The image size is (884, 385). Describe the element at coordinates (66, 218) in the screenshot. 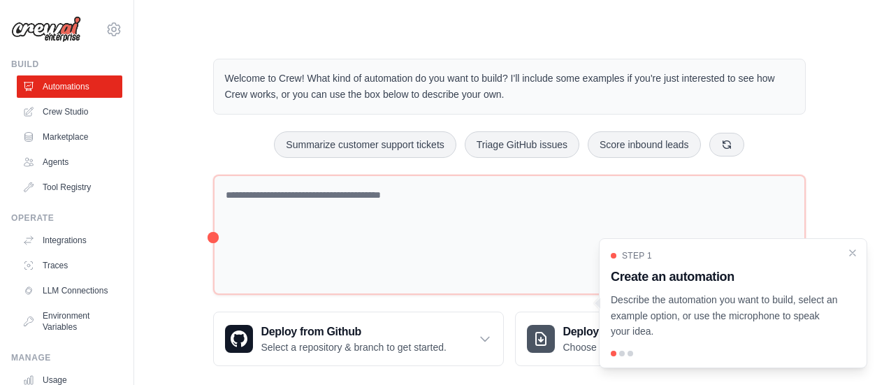

I see `div: Operate` at that location.